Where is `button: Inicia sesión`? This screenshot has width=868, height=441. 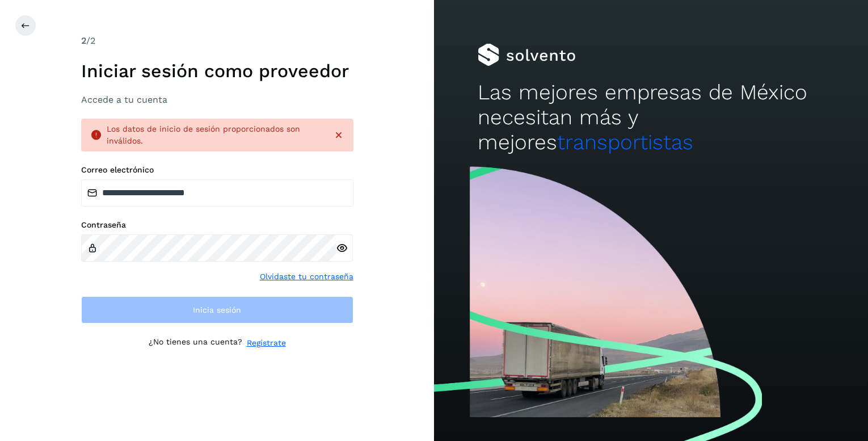 button: Inicia sesión is located at coordinates (217, 310).